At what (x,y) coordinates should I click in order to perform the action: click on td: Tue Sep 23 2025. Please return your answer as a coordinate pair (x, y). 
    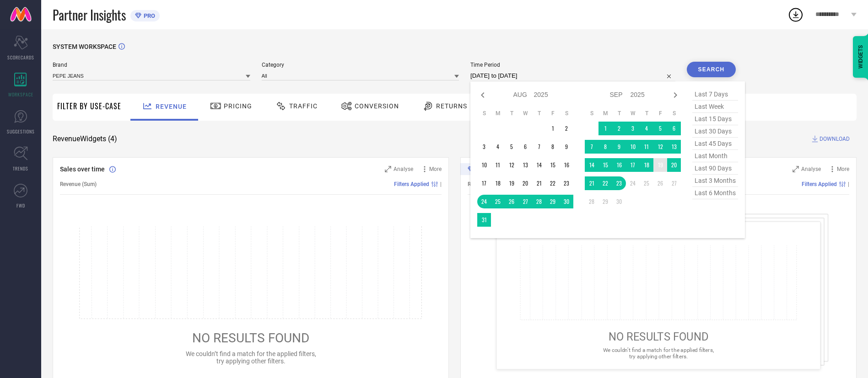
    Looking at the image, I should click on (619, 183).